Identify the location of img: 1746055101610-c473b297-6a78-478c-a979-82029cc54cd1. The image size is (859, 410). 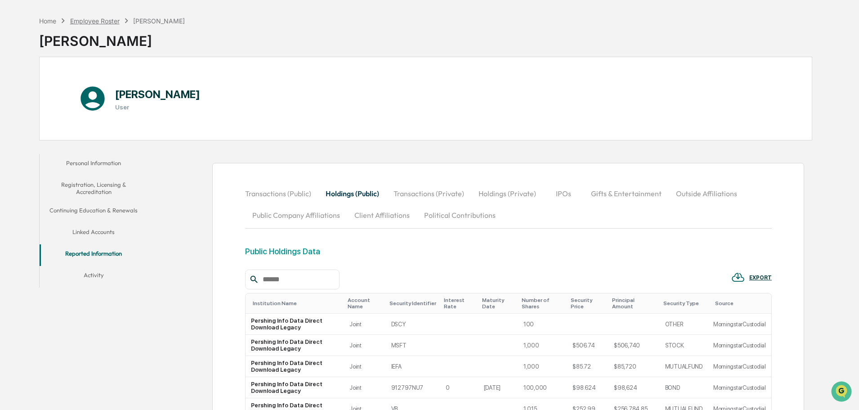
(17, 77).